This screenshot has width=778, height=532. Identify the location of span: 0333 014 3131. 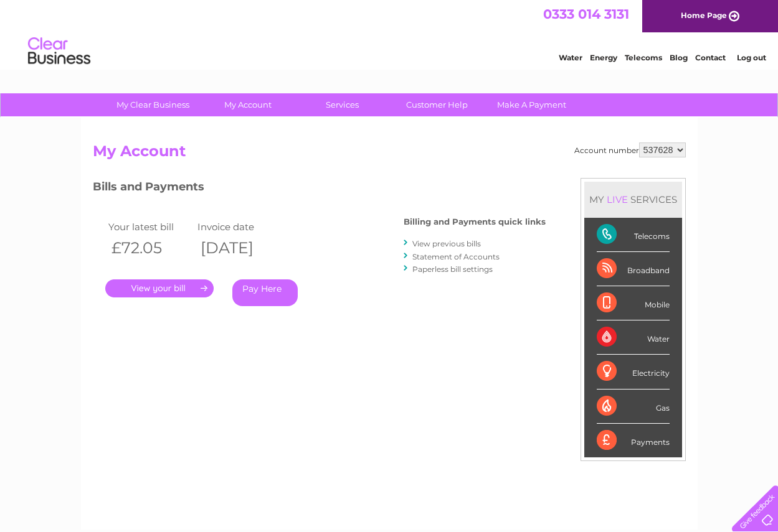
(586, 14).